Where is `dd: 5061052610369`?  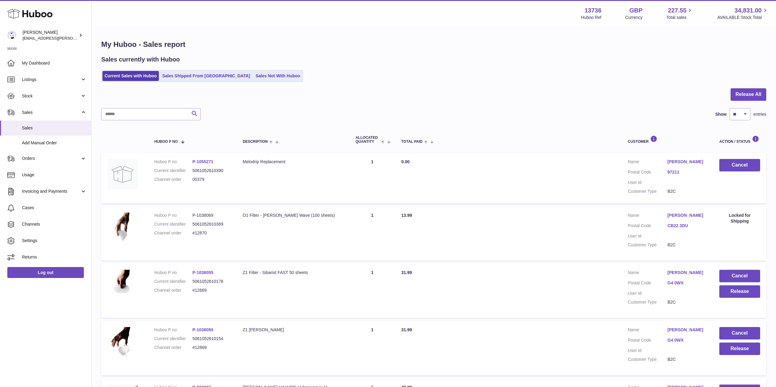
dd: 5061052610369 is located at coordinates (211, 224).